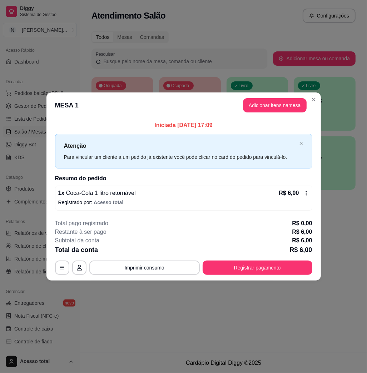  I want to click on div: Para vincular um cliente a um pedido já existente você pode clicar no card do pedido para vinculá..., so click(180, 157).